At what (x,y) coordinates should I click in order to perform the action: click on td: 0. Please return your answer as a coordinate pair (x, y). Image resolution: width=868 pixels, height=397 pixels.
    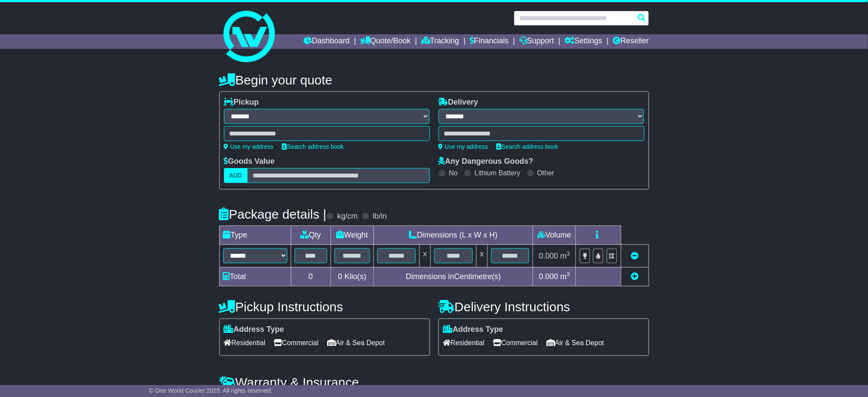
    Looking at the image, I should click on (310, 277).